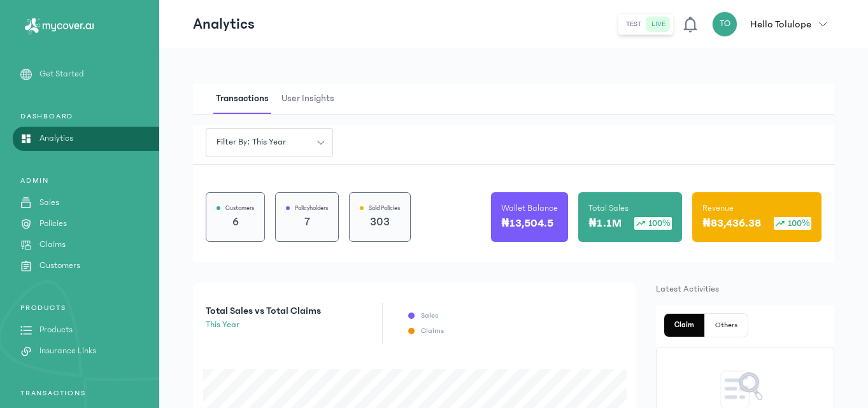  What do you see at coordinates (609, 208) in the screenshot?
I see `p: Total Sales` at bounding box center [609, 208].